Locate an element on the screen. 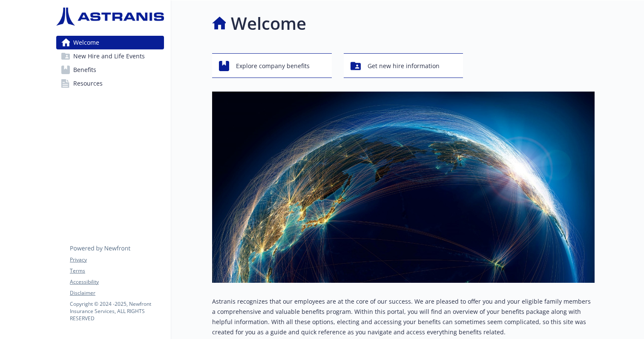  img: overview page banner is located at coordinates (403, 187).